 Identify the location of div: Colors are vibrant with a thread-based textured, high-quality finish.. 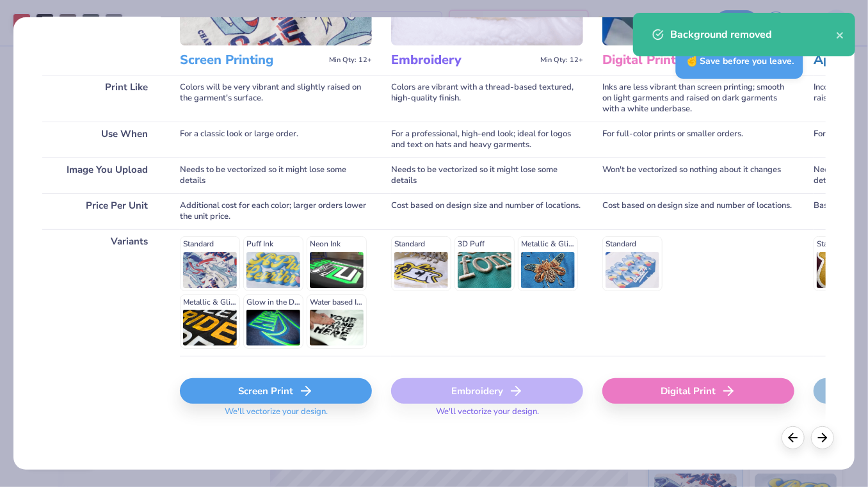
(487, 98).